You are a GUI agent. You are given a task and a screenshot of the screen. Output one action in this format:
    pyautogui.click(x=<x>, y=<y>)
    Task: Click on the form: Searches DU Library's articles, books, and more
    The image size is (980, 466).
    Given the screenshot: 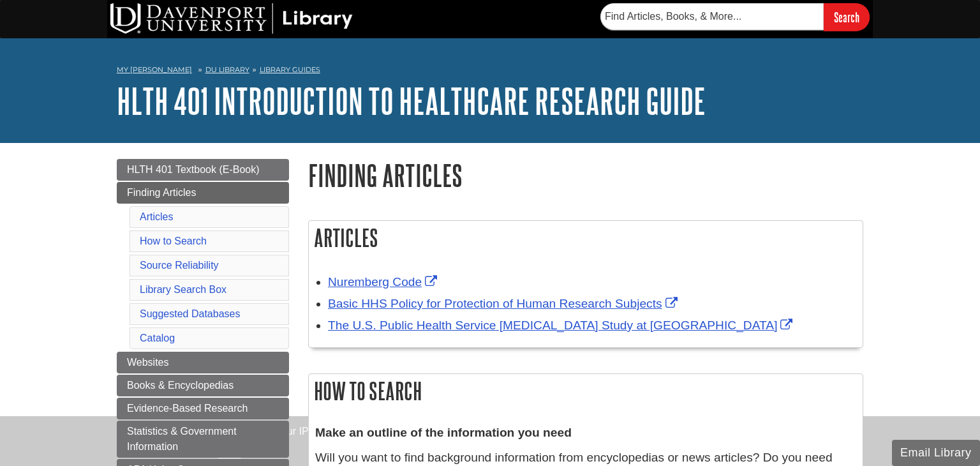 What is the action you would take?
    pyautogui.click(x=735, y=16)
    